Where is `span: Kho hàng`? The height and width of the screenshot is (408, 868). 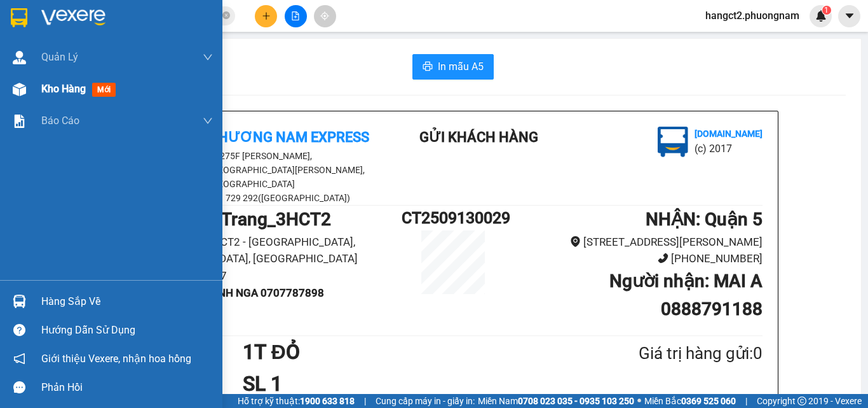
span: Kho hàng is located at coordinates (64, 89).